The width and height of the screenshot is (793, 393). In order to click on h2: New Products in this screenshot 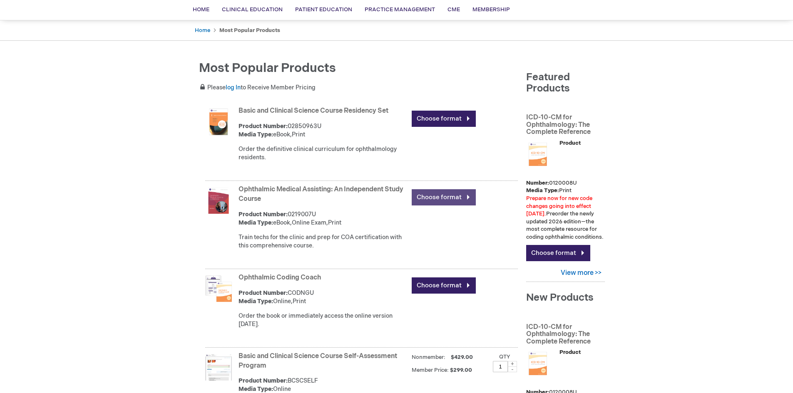, I will do `click(565, 298)`.